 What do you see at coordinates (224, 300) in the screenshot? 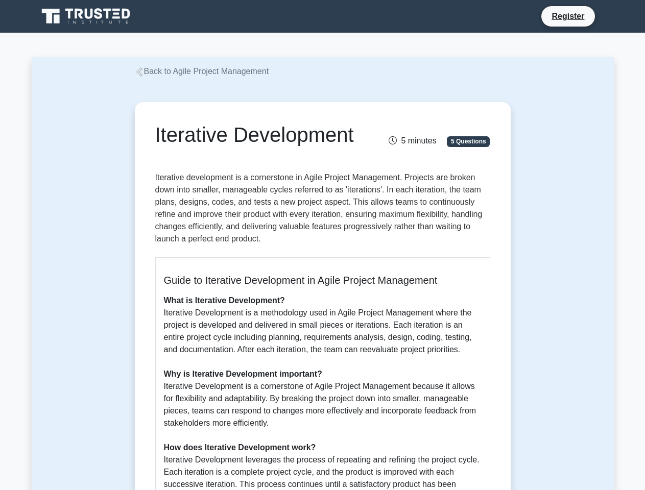
I see `b: What is Iterative Development?` at bounding box center [224, 300].